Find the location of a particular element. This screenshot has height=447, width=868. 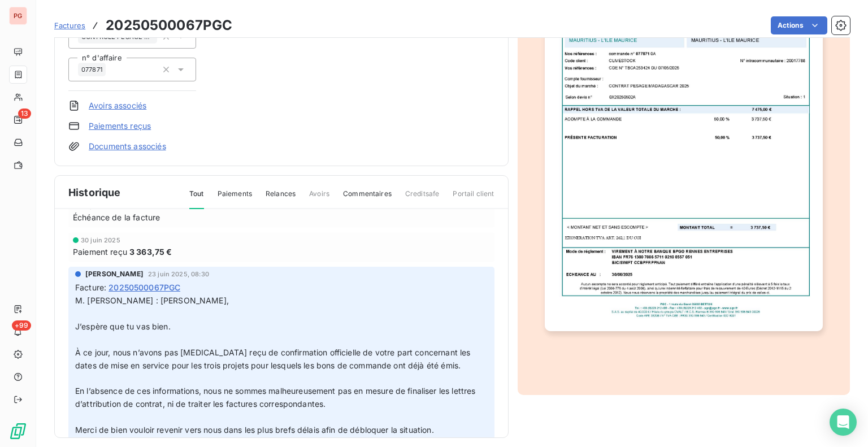

span: 23 juin 2025, 08:30 is located at coordinates (179, 274).